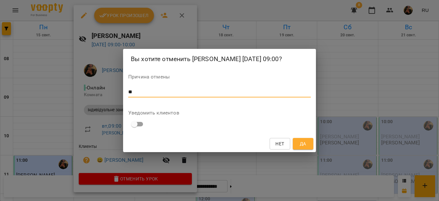 The image size is (439, 201). What do you see at coordinates (303, 144) in the screenshot?
I see `span: Да` at bounding box center [303, 144].